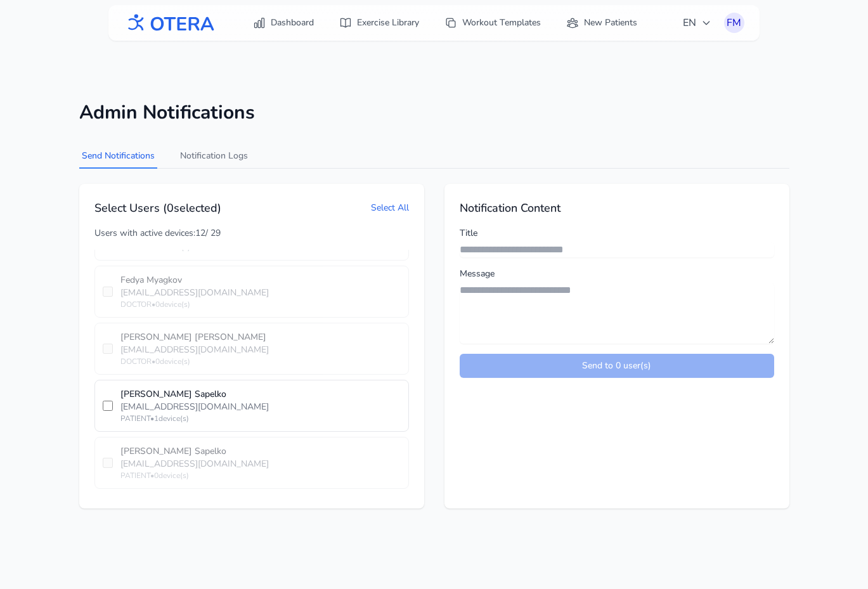 This screenshot has width=868, height=589. Describe the element at coordinates (734, 23) in the screenshot. I see `button: FM` at that location.